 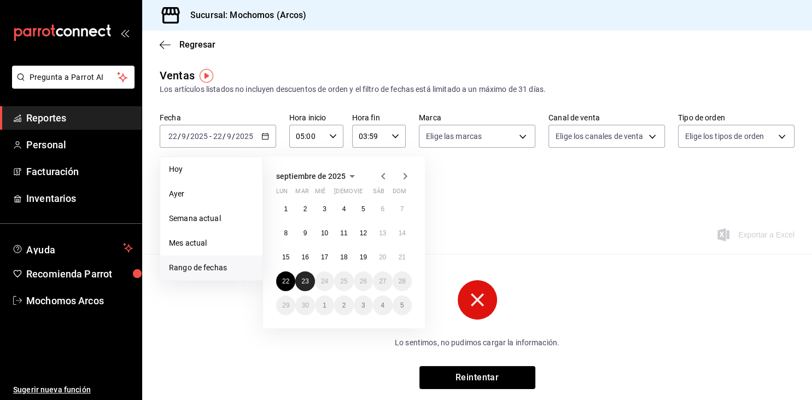 I want to click on abbr: 28 de septiembre de 2025, so click(x=402, y=281).